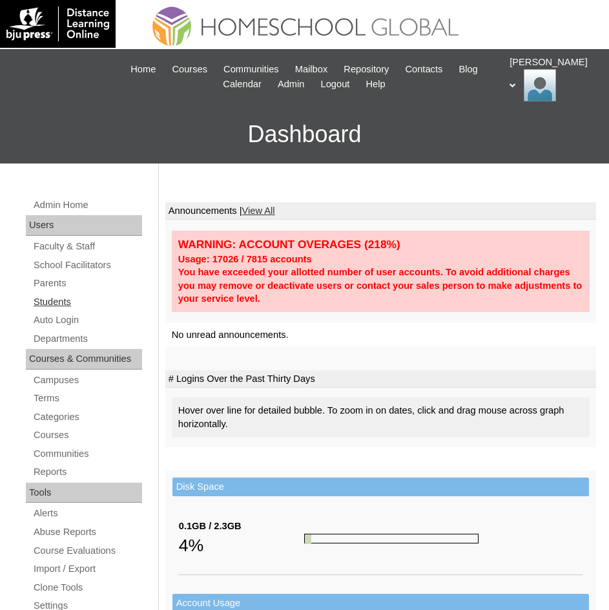 Image resolution: width=609 pixels, height=610 pixels. I want to click on a: View All, so click(258, 211).